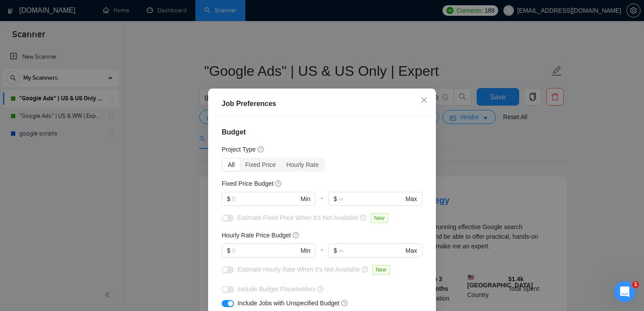 The height and width of the screenshot is (311, 644). Describe the element at coordinates (322, 133) in the screenshot. I see `h4: Budget` at that location.